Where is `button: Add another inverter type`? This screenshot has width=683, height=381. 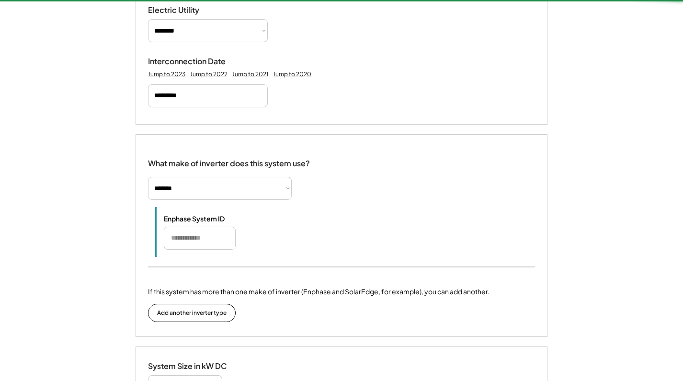
button: Add another inverter type is located at coordinates (191, 313).